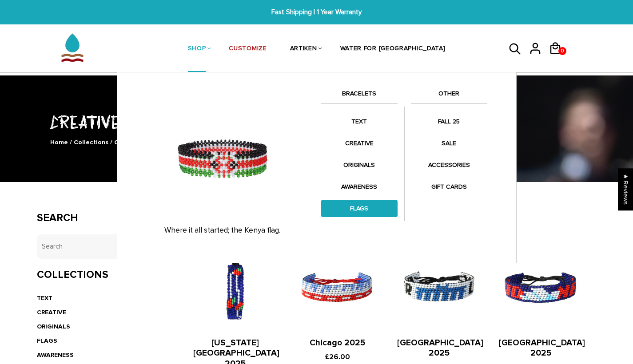  Describe the element at coordinates (449, 186) in the screenshot. I see `a: GIFT CARDS` at that location.